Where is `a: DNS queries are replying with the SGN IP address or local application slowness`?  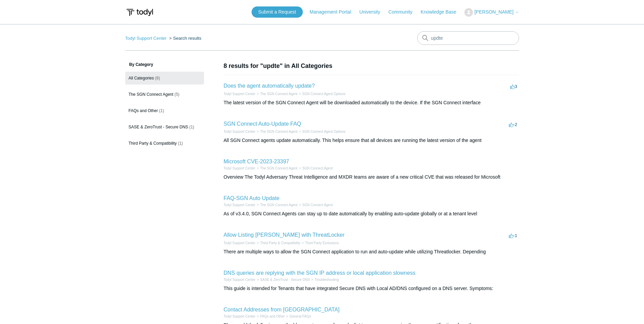
a: DNS queries are replying with the SGN IP address or local application slowness is located at coordinates (319, 272).